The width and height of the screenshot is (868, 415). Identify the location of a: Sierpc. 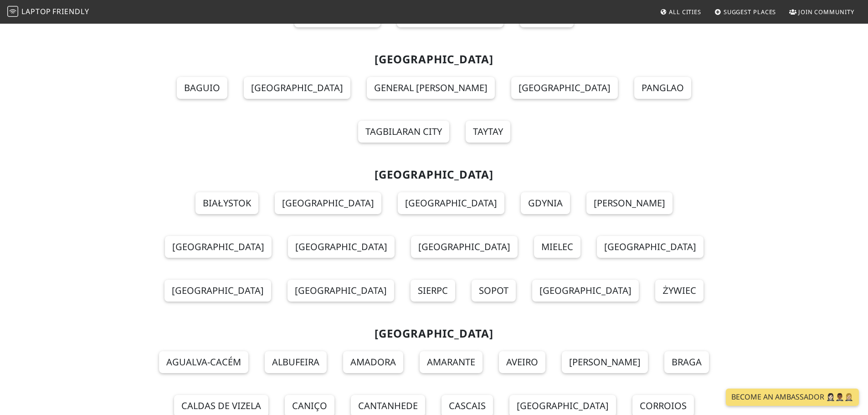
(433, 291).